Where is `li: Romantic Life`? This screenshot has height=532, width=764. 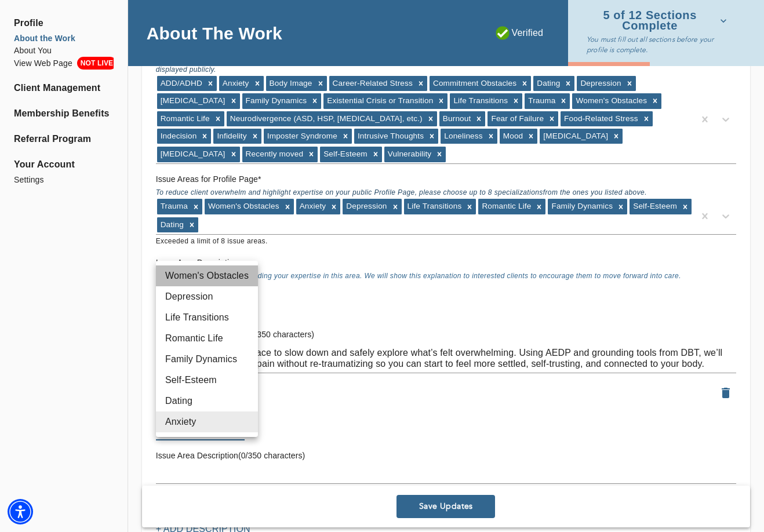 li: Romantic Life is located at coordinates (207, 339).